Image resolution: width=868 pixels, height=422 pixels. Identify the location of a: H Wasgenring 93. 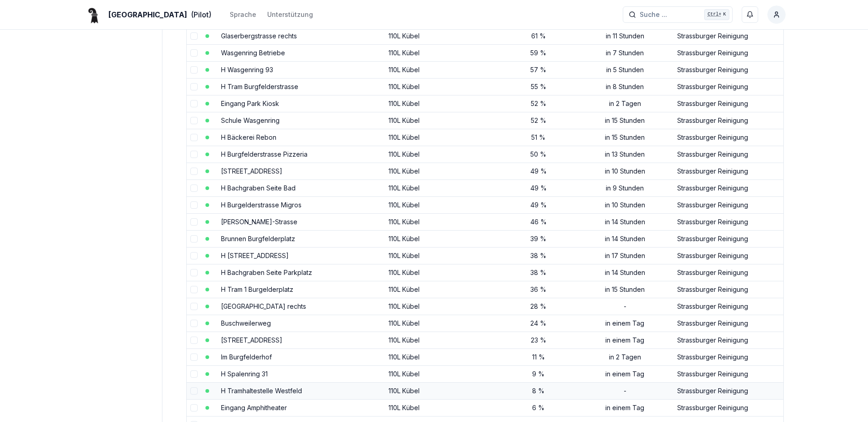
(247, 69).